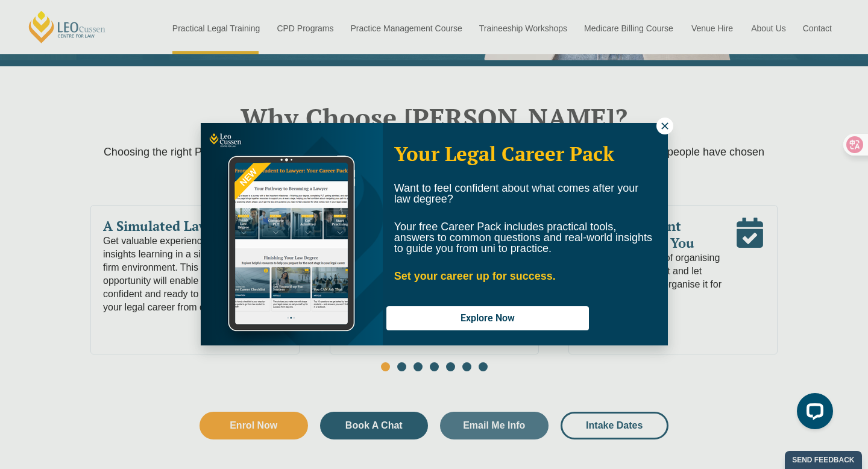  What do you see at coordinates (488, 318) in the screenshot?
I see `button: Explore Now` at bounding box center [488, 318].